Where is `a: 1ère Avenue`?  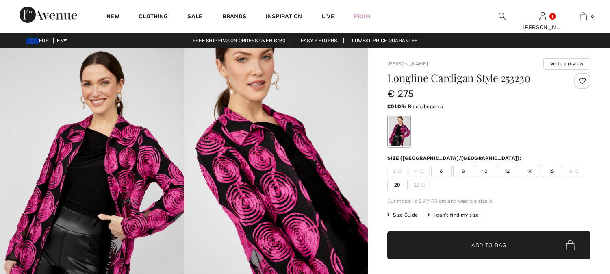
a: 1ère Avenue is located at coordinates (48, 15).